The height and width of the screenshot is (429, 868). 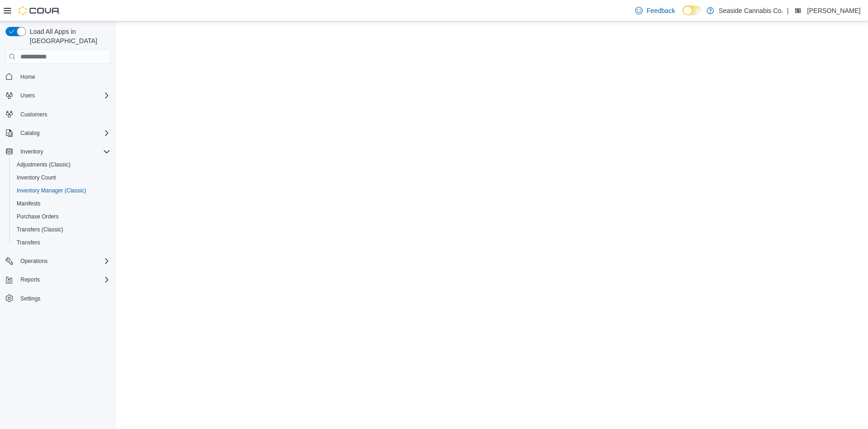 I want to click on a: Manifests, so click(x=28, y=203).